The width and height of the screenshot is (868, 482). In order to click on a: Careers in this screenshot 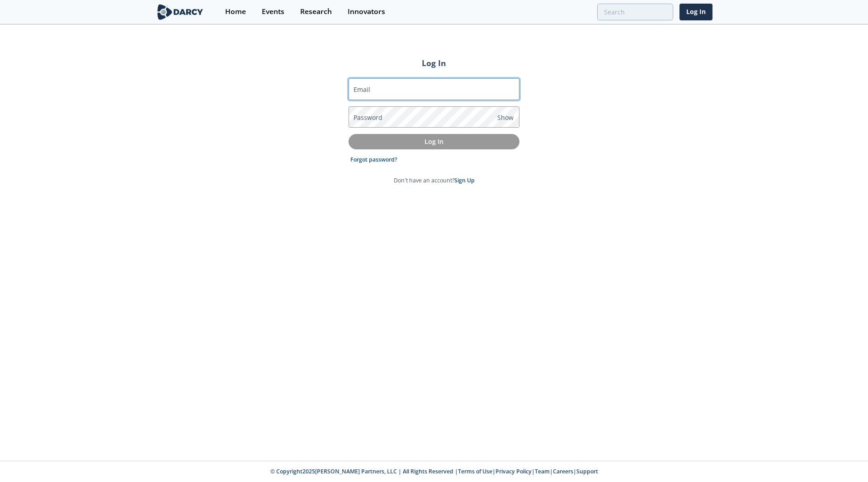, I will do `click(563, 471)`.